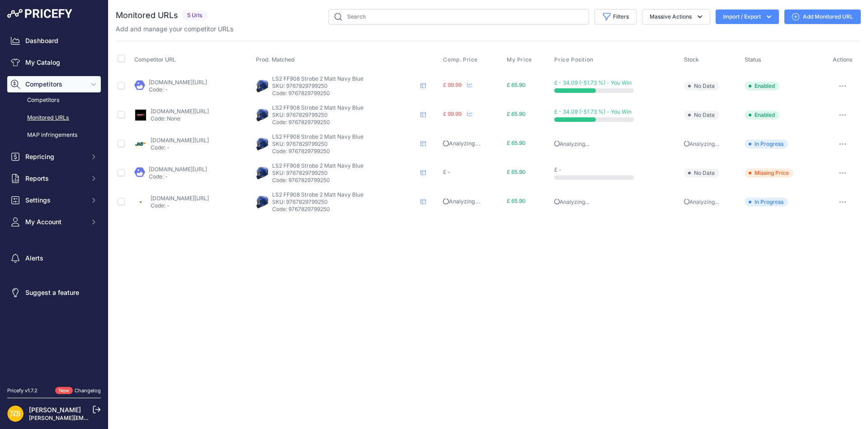  Describe the element at coordinates (54, 84) in the screenshot. I see `button: Competitors` at that location.